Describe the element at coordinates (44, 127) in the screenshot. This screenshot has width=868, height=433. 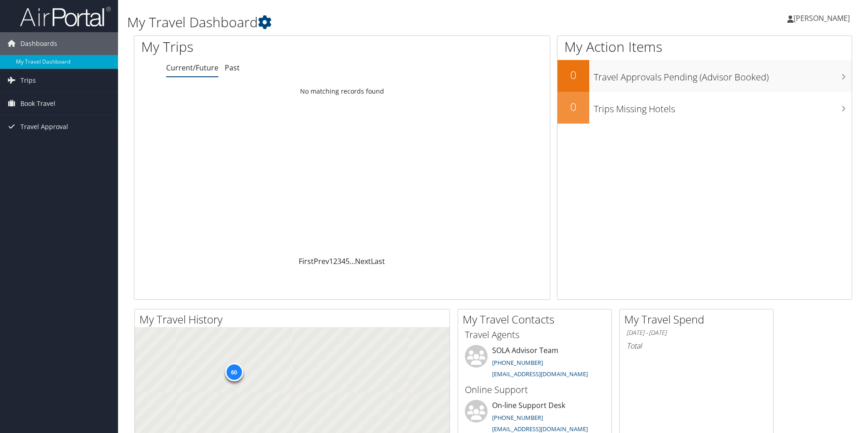
I see `span: Travel Approval` at that location.